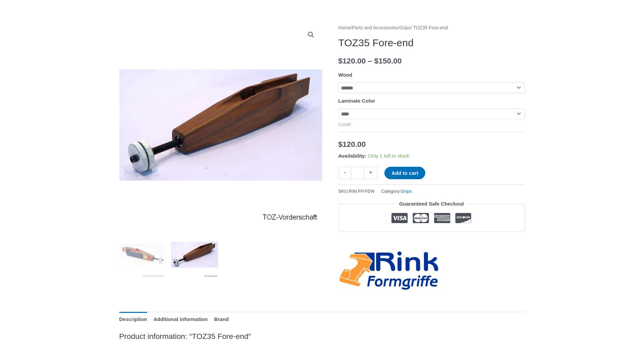 The height and width of the screenshot is (348, 644). I want to click on span: RIN.FP.FEW, so click(362, 191).